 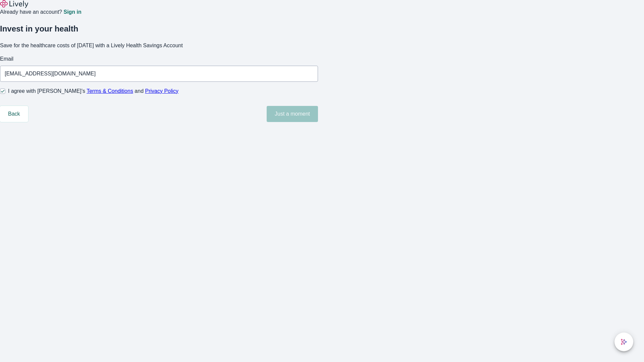 What do you see at coordinates (162, 91) in the screenshot?
I see `a: Privacy Policy` at bounding box center [162, 91].